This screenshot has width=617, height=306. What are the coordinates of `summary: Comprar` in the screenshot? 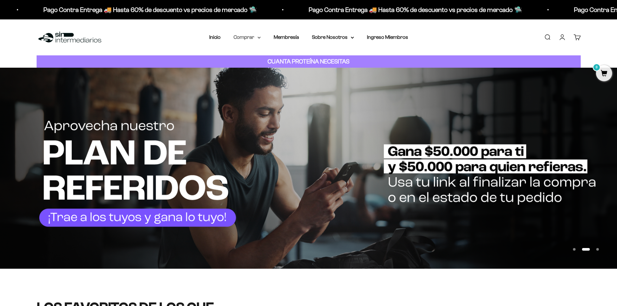 It's located at (247, 37).